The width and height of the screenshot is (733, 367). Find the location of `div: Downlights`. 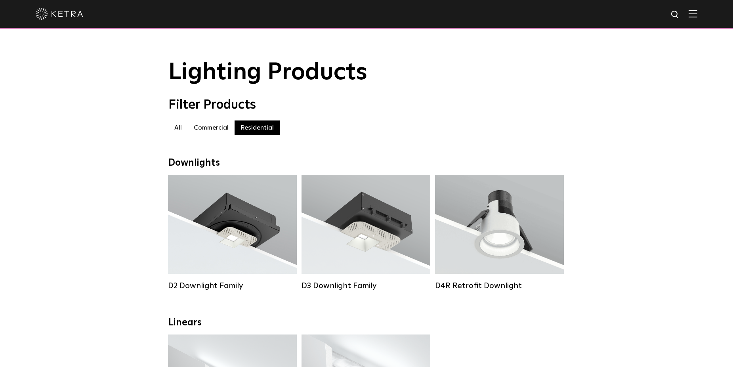

div: Downlights is located at coordinates (367, 163).